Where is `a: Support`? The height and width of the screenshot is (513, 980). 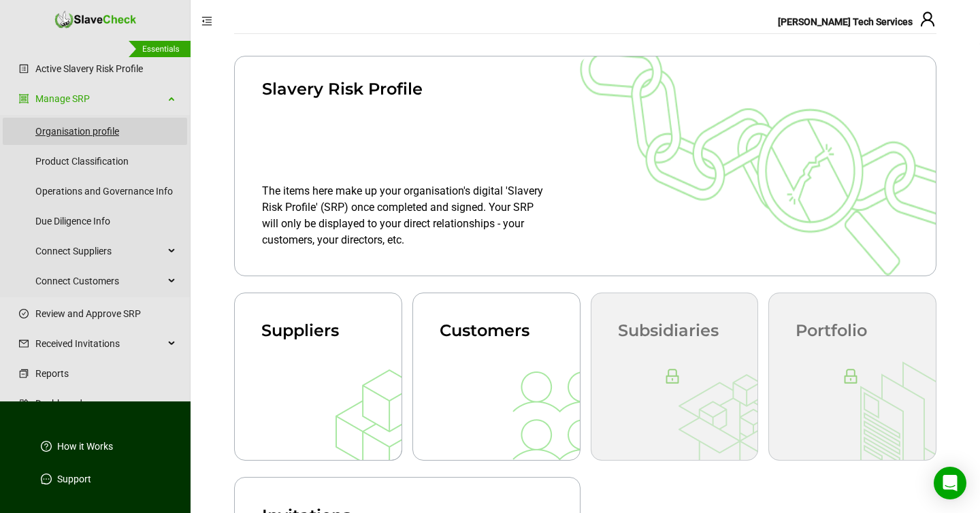
a: Support is located at coordinates (74, 479).